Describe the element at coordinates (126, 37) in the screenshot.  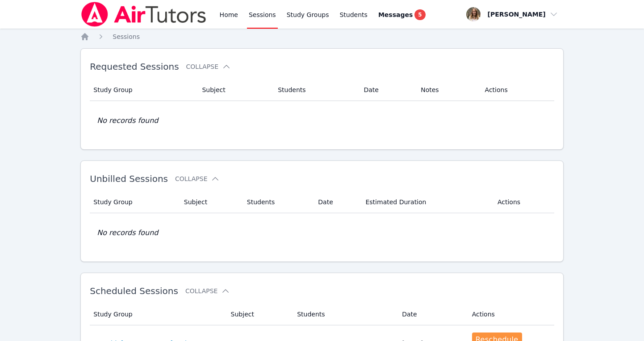
I see `span: Sessions` at that location.